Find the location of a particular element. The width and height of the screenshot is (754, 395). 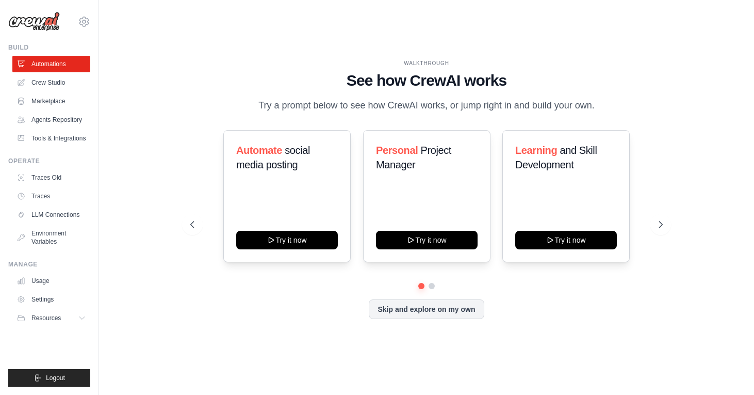

a: LLM Connections is located at coordinates (51, 215).